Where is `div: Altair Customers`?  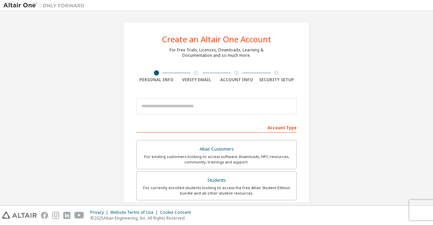
div: Altair Customers is located at coordinates (217, 149).